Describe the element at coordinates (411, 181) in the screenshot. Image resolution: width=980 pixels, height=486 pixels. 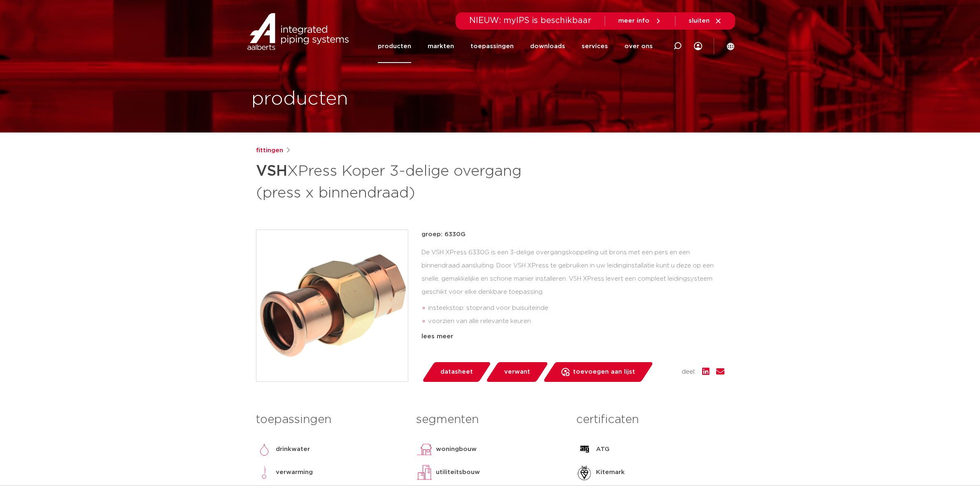
I see `h1: XPress Koper 3-delige overgang (press x binnendraad)` at that location.